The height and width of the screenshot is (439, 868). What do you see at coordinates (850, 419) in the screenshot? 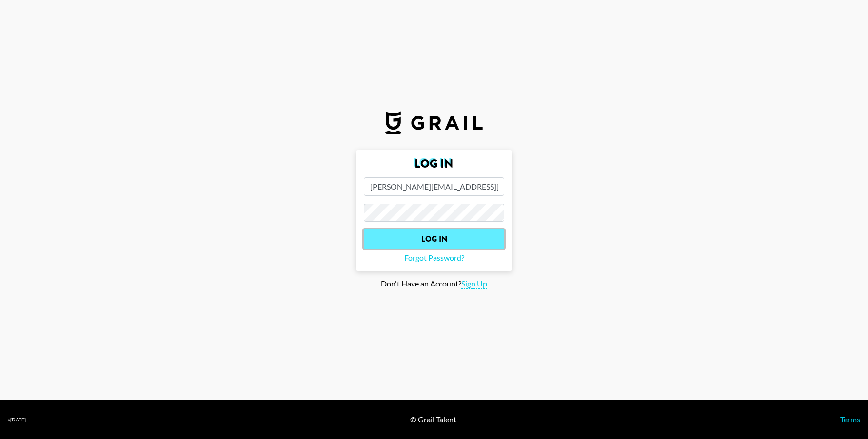
I see `a: Terms` at bounding box center [850, 419].